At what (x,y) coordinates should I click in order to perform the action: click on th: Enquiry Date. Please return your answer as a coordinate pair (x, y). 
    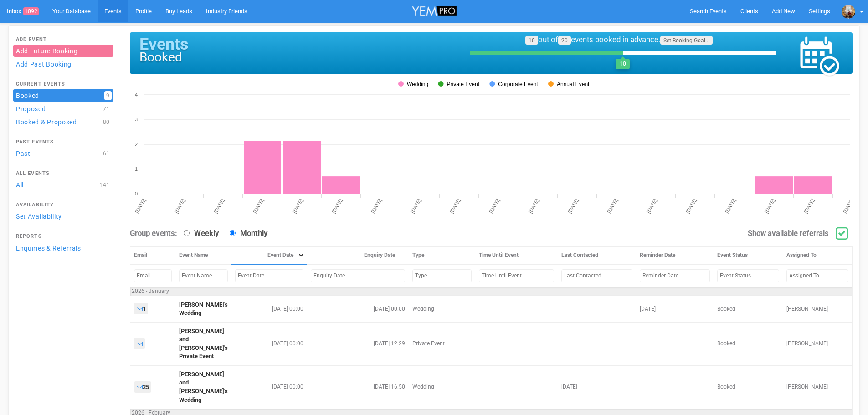
    Looking at the image, I should click on (358, 255).